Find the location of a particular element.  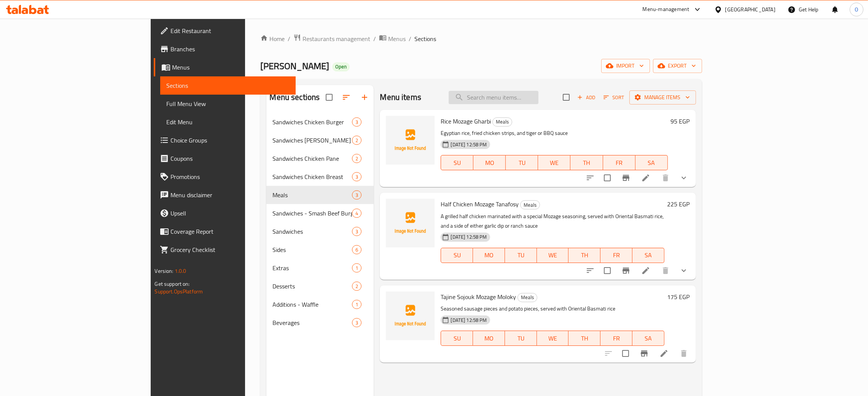

div: Sandwiches - Smash Beef Burger4 is located at coordinates (320, 214).